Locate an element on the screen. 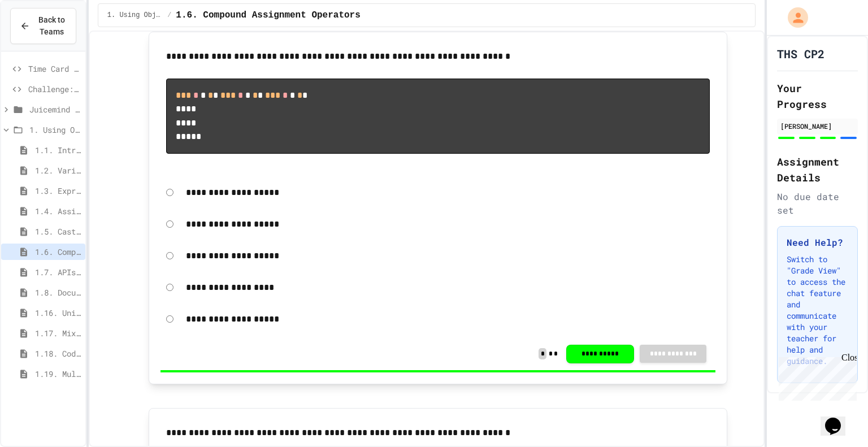 This screenshot has height=447, width=868. span: 1.4. Assignment and Input is located at coordinates (58, 211).